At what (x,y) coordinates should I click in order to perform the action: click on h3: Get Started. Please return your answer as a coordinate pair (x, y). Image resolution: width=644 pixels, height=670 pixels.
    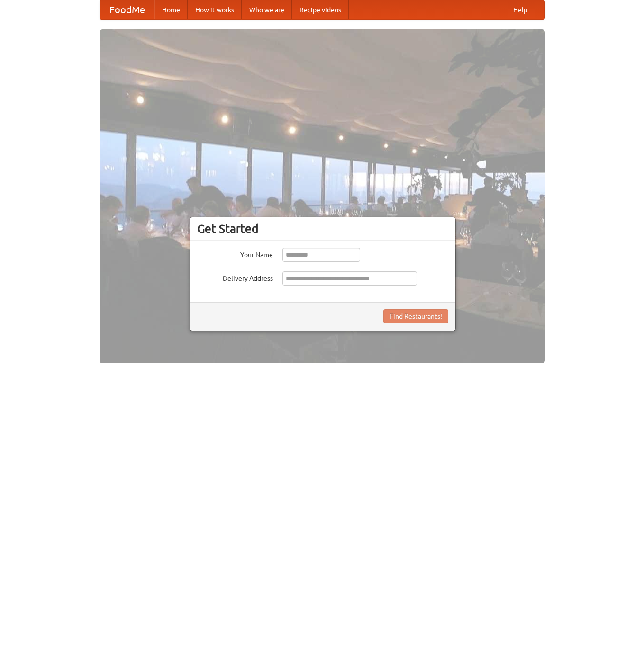
    Looking at the image, I should click on (322, 229).